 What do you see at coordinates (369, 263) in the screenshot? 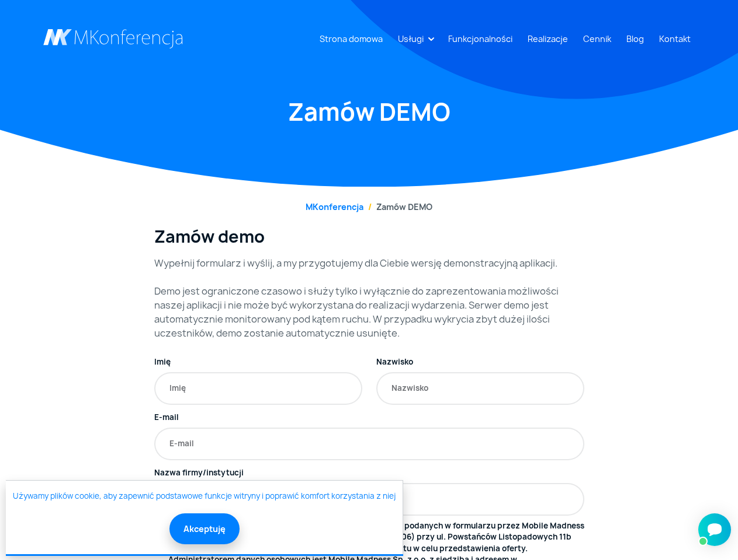
I see `p: Wypełnij formularz i wyślij, a my przygotujemy dla Ciebie wersję demonstracyjną aplikacji.` at bounding box center [369, 263].